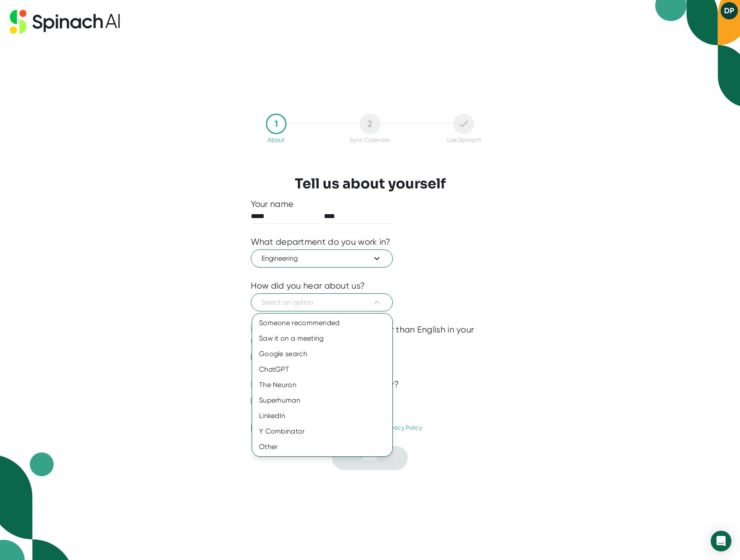 This screenshot has width=740, height=560. I want to click on div: Open Intercom Messenger, so click(721, 541).